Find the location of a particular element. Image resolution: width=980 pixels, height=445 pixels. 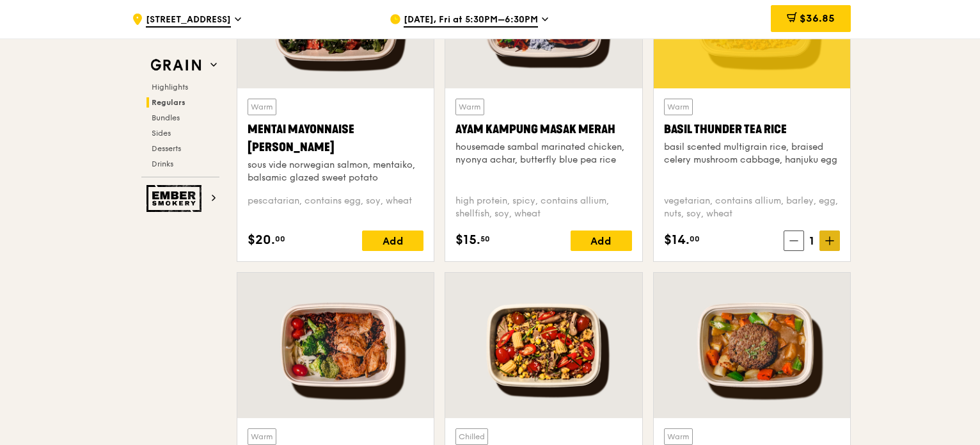

span: Sides is located at coordinates (161, 133).